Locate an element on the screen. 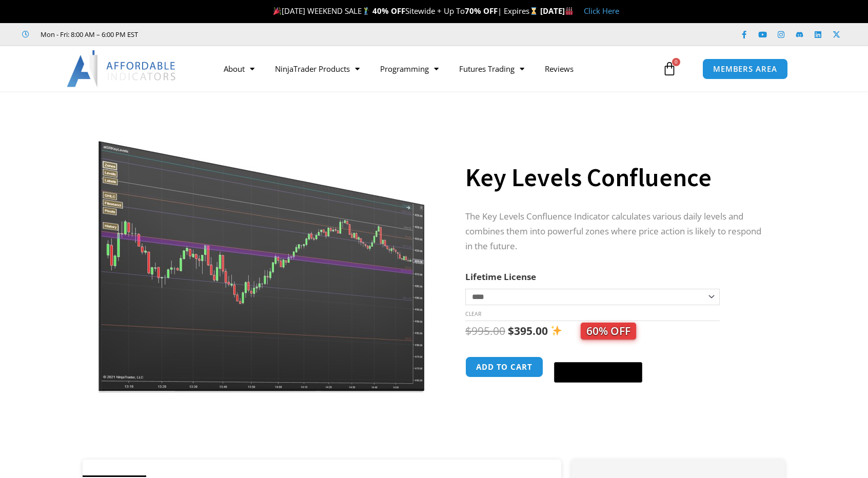  a: Programming is located at coordinates (409, 69).